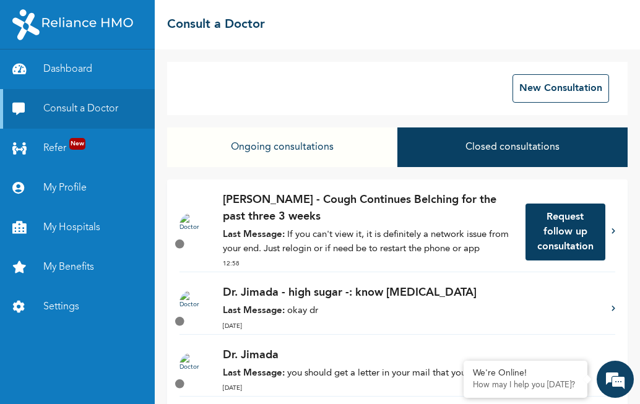 Image resolution: width=640 pixels, height=404 pixels. Describe the element at coordinates (367, 263) in the screenshot. I see `p: 12:58` at that location.